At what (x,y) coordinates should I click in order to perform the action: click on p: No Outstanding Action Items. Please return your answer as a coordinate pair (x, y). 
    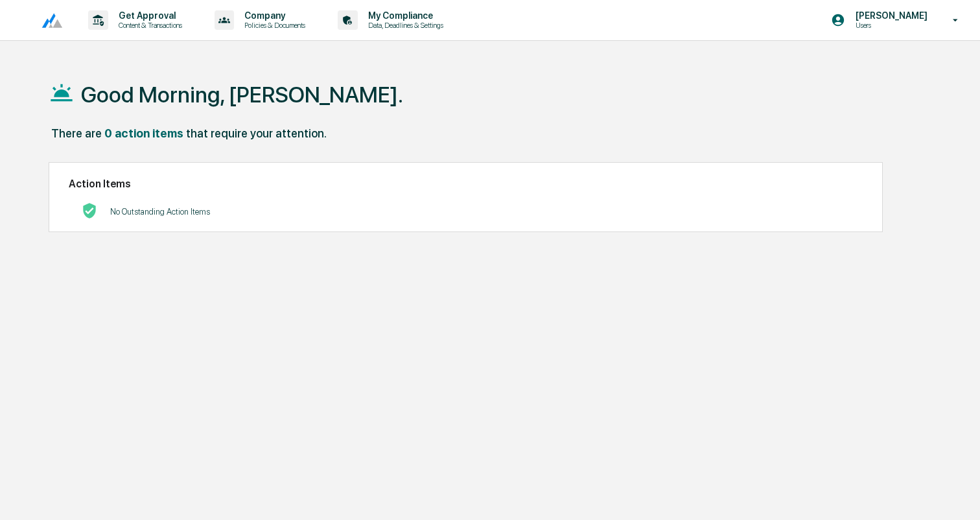
    Looking at the image, I should click on (160, 211).